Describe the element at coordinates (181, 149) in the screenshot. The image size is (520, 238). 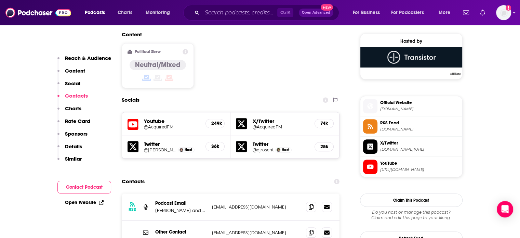
I see `img: Ben Gilbert` at that location.